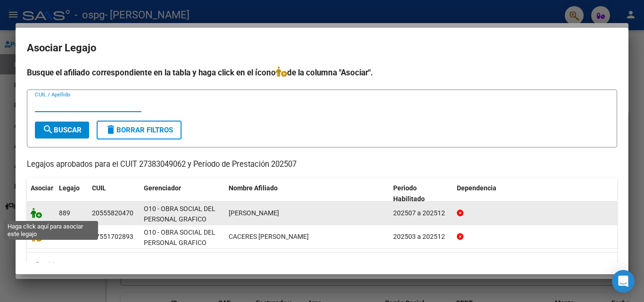  I want to click on span: CAMBIASSO BAUTISTA GABRIEL, so click(253, 213).